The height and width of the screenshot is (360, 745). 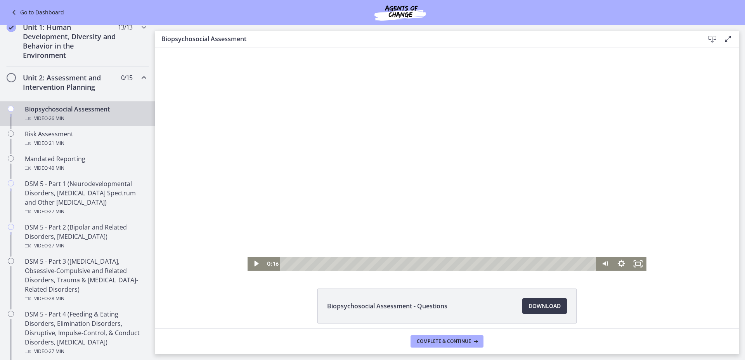 What do you see at coordinates (70, 41) in the screenshot?
I see `h2: Unit 1: Human Development, Diversity and Behavior in the Environment` at bounding box center [70, 41].